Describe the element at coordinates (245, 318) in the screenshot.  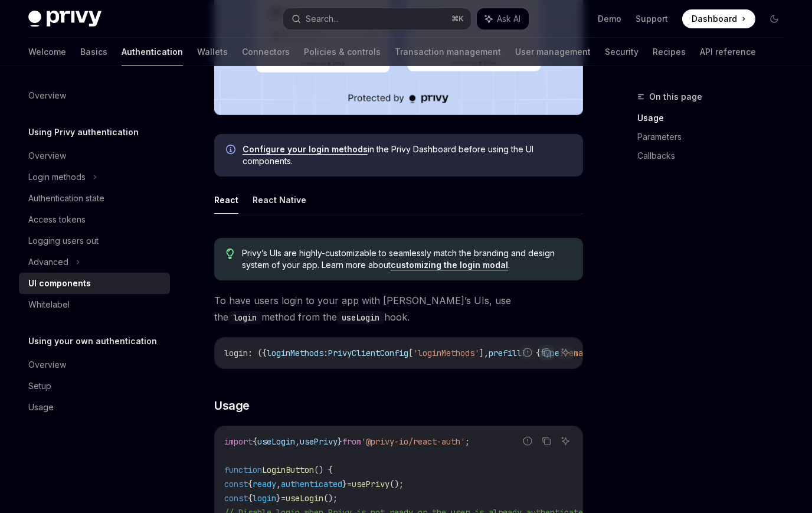
I see `code: login` at that location.